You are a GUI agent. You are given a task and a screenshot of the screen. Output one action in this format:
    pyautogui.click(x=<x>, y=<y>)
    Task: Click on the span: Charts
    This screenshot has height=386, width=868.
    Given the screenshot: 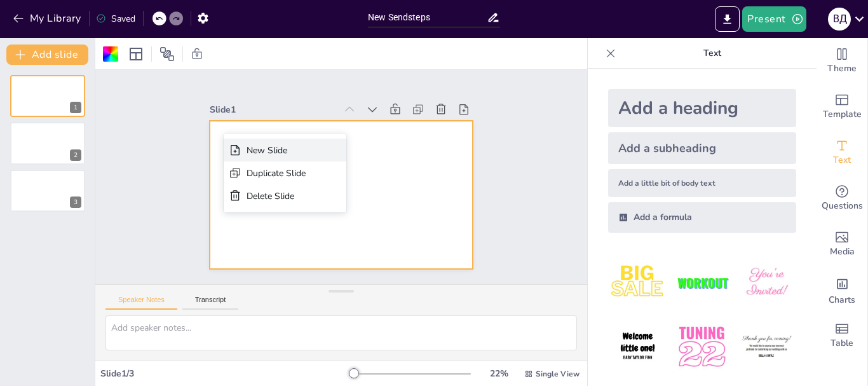 What is the action you would take?
    pyautogui.click(x=842, y=300)
    